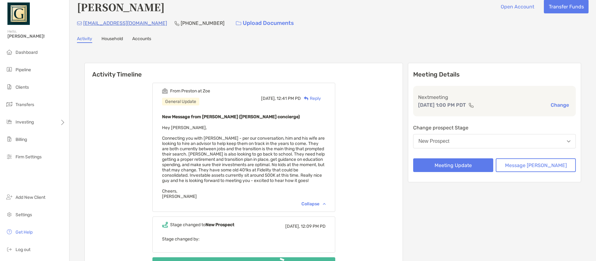 This screenshot has height=261, width=596. What do you see at coordinates (9, 156) in the screenshot?
I see `img: firm-settings icon` at bounding box center [9, 156].